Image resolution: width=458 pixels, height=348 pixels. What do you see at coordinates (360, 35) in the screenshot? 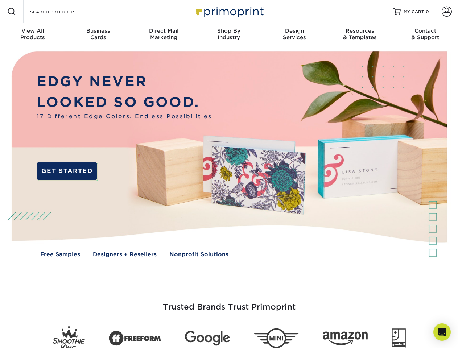
I see `a: Resources& Templates` at bounding box center [360, 35].